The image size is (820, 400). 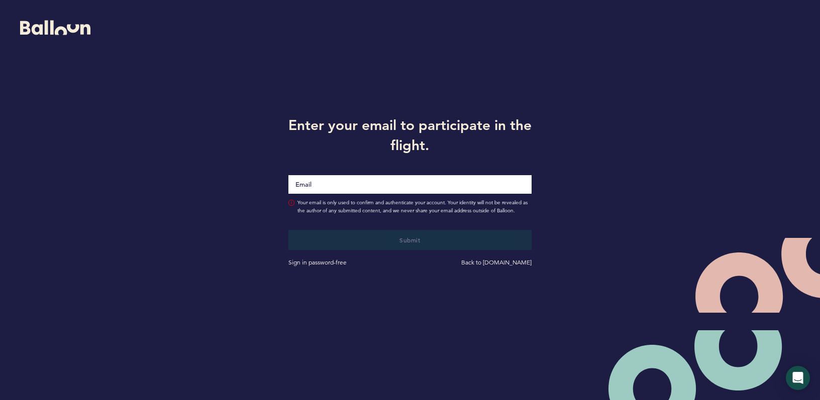 What do you see at coordinates (410, 240) in the screenshot?
I see `button: Submit` at bounding box center [410, 240].